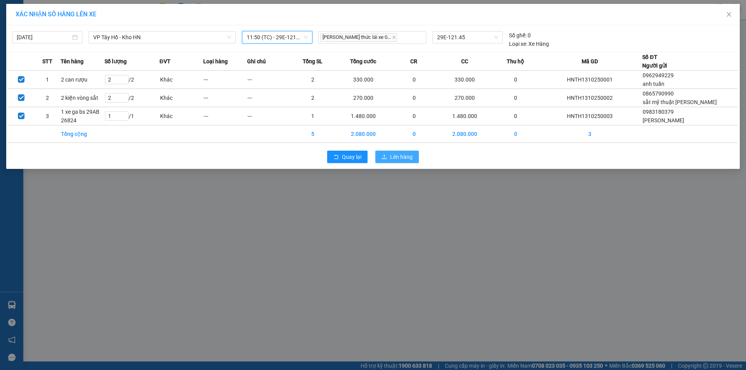 The image size is (746, 370). What do you see at coordinates (82, 98) in the screenshot?
I see `td: 2 kiện vòng sắt` at bounding box center [82, 98].